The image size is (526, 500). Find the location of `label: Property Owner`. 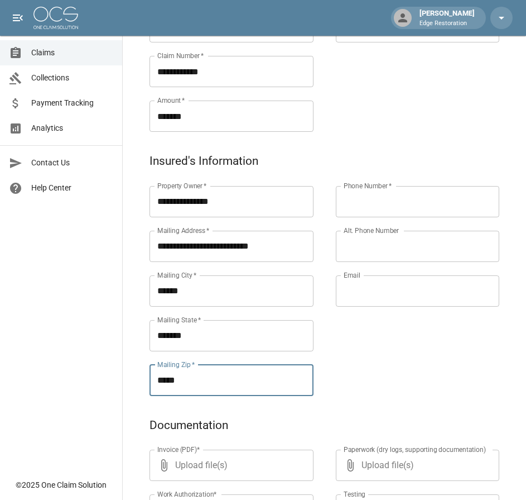

label: Property Owner is located at coordinates (182, 185).